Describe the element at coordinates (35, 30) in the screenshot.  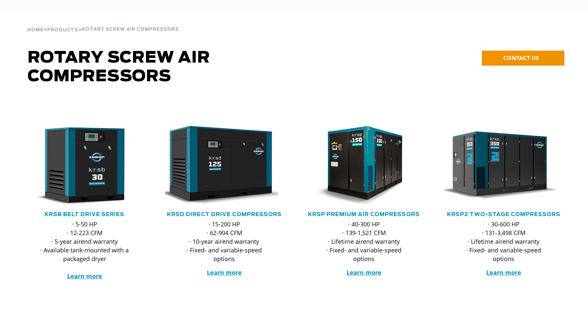
I see `span: Home` at that location.